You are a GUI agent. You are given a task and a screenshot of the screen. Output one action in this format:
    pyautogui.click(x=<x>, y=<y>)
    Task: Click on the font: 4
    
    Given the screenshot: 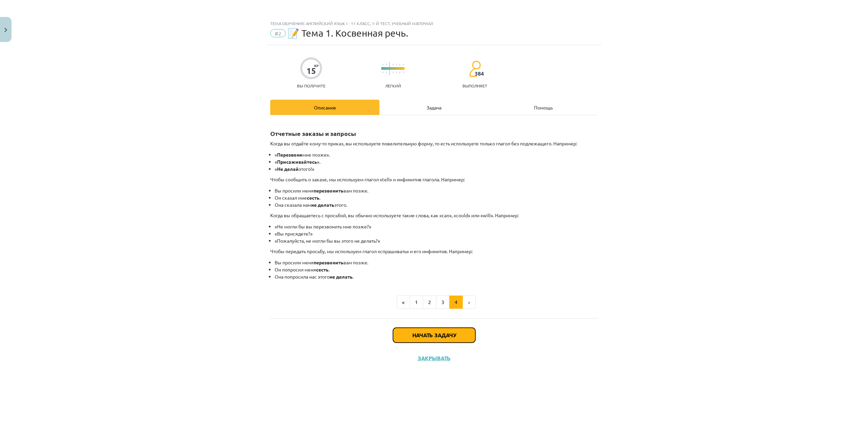 What is the action you would take?
    pyautogui.click(x=456, y=302)
    